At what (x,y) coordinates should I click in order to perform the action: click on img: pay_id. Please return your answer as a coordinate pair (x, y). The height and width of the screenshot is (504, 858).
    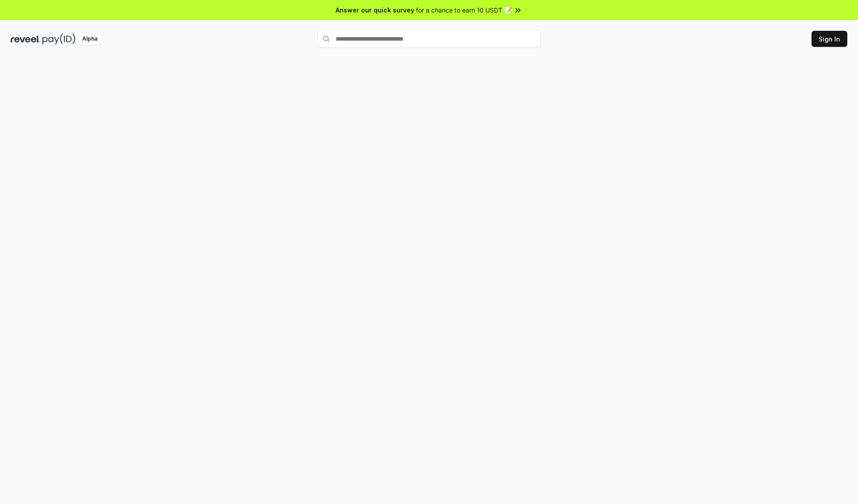
    Looking at the image, I should click on (59, 39).